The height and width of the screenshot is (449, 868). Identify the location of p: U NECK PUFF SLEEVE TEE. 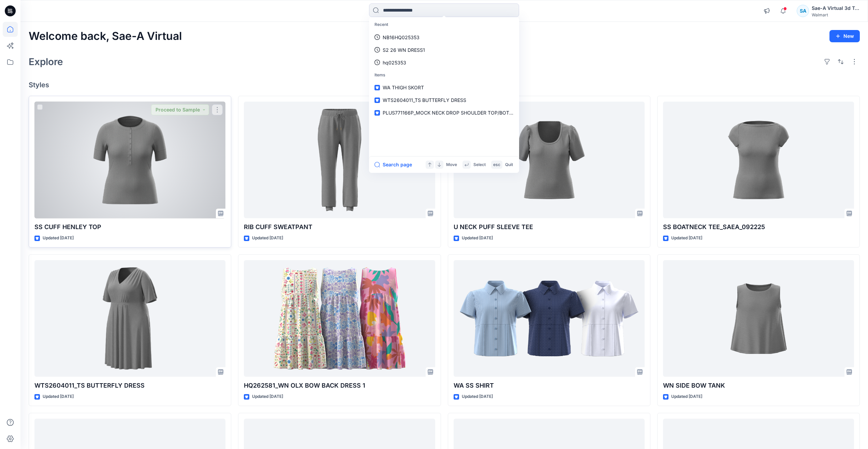
(549, 227).